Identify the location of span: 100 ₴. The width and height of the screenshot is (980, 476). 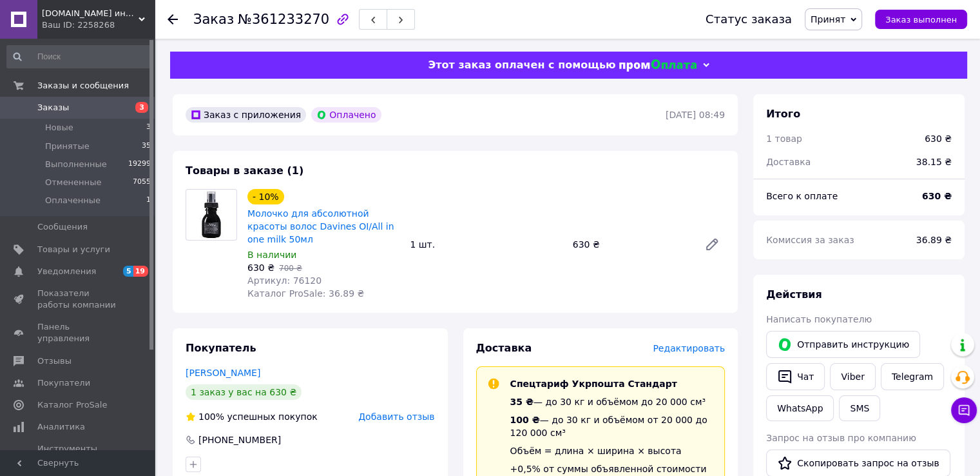
(525, 420).